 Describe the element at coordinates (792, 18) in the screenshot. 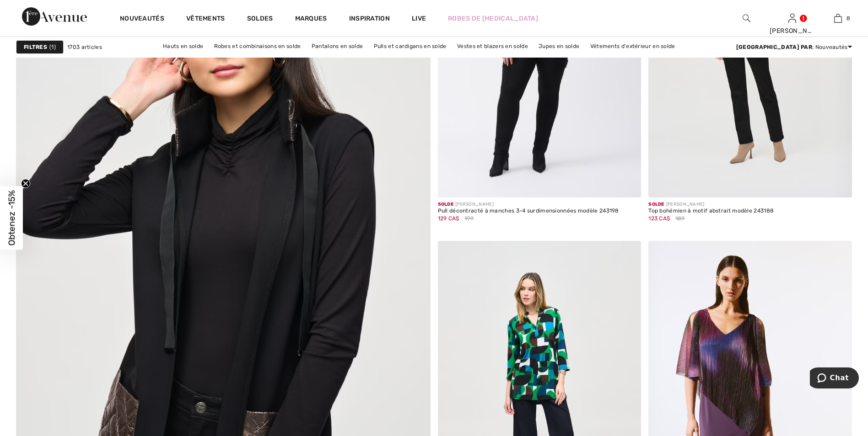

I see `a: Se connecter` at that location.